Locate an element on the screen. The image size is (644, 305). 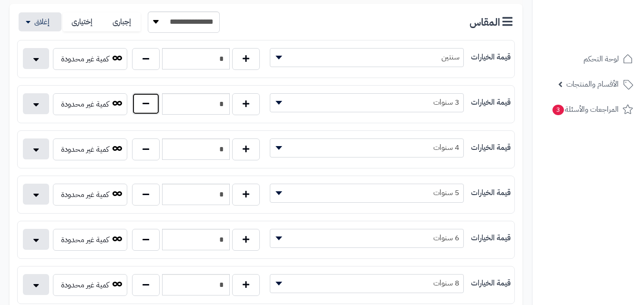
span: 8 سنوات is located at coordinates (367, 283).